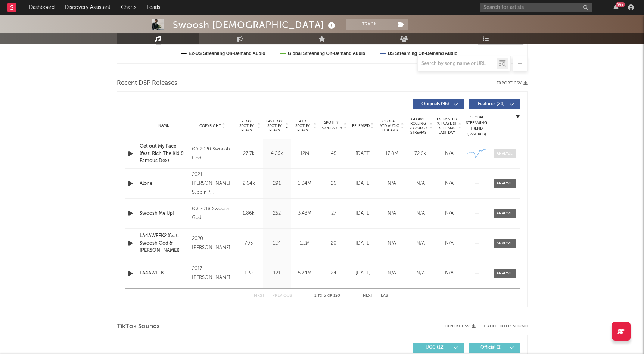 Image resolution: width=644 pixels, height=354 pixels. I want to click on a: LA4AWEEK, so click(164, 273).